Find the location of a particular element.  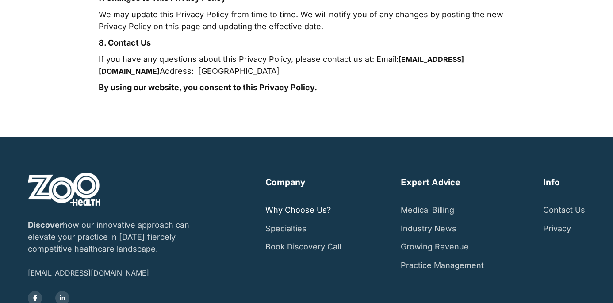

strong: By using our website, you consent to this Privacy Policy. is located at coordinates (208, 87).